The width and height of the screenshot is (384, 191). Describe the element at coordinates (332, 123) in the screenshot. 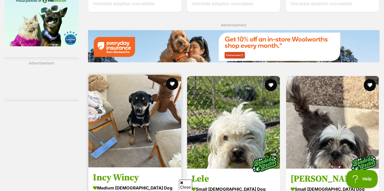

I see `img: Nita - Maltese x Shih Tzu Dog` at that location.